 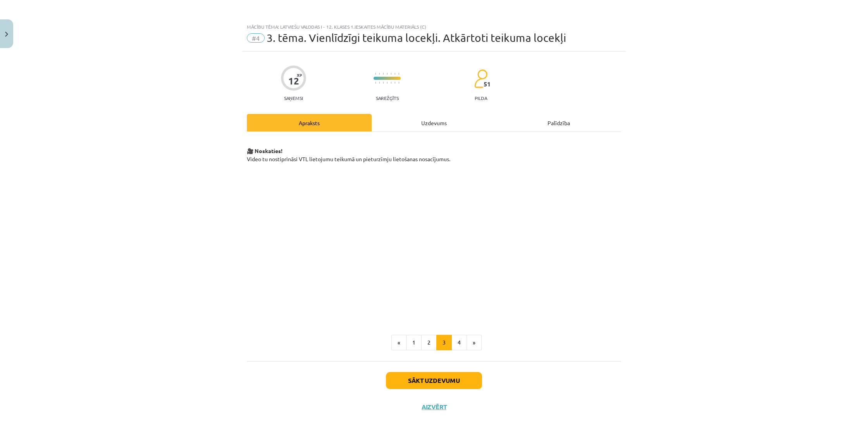 What do you see at coordinates (434, 381) in the screenshot?
I see `button: Sākt uzdevumu` at bounding box center [434, 381].